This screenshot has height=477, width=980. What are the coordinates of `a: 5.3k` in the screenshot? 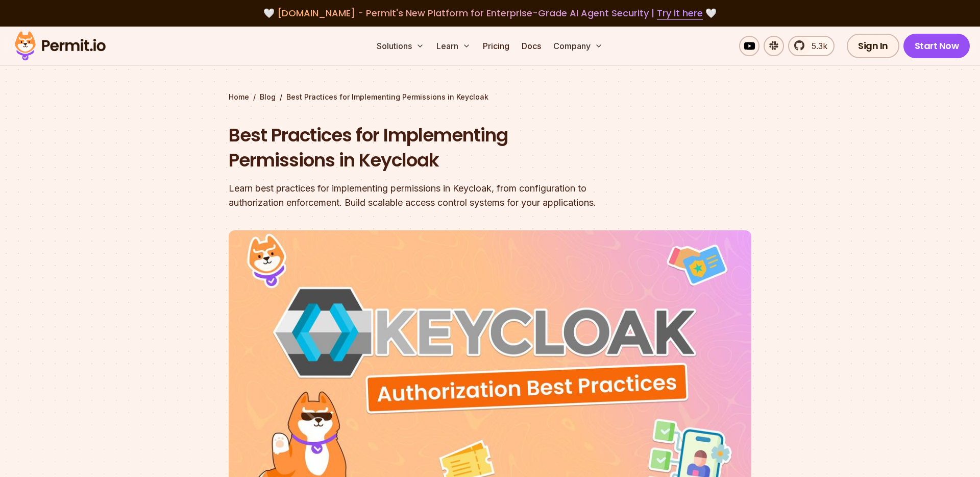 It's located at (811, 46).